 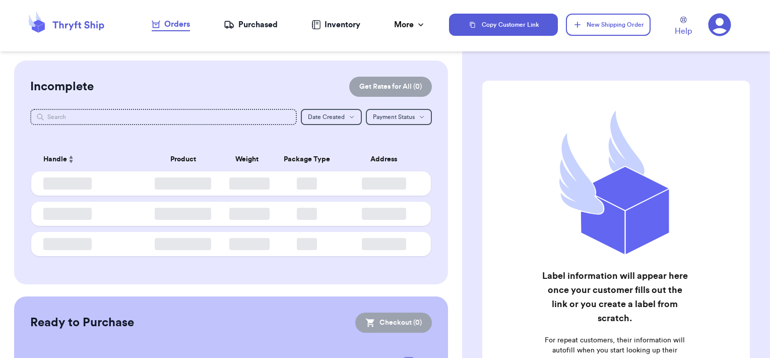 I want to click on span: Payment Status, so click(x=394, y=117).